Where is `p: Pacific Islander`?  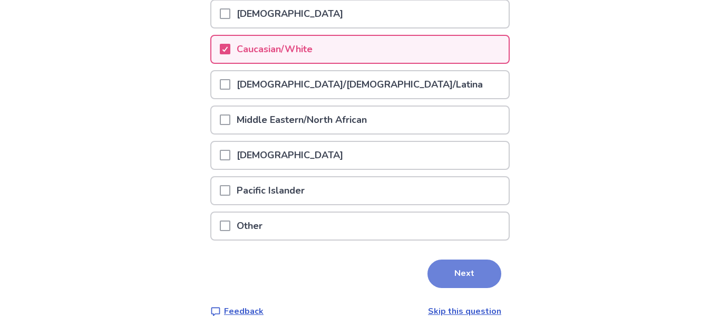 p: Pacific Islander is located at coordinates (270, 190).